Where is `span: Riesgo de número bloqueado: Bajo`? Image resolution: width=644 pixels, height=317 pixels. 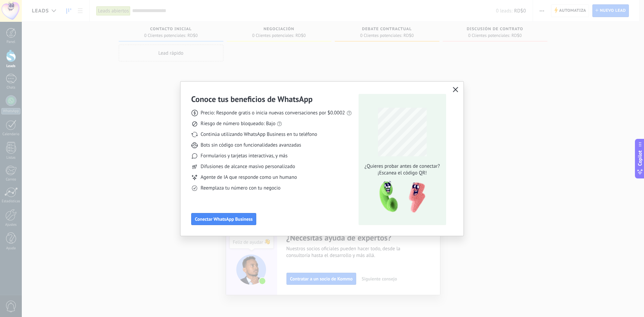
span: Riesgo de número bloqueado: Bajo is located at coordinates (237, 124).